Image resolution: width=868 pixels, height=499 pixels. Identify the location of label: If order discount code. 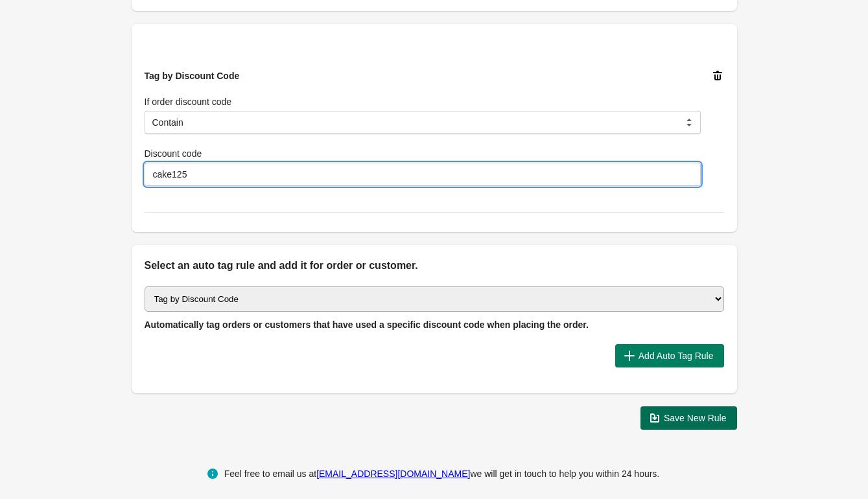
(188, 101).